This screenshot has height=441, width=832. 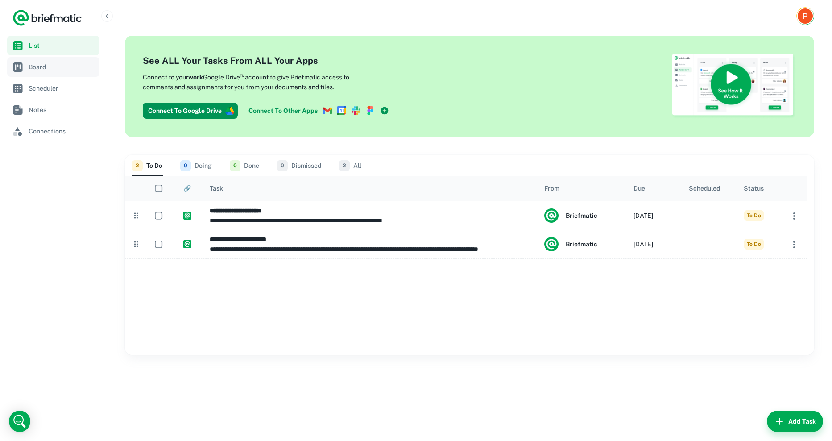 I want to click on a: Logo, so click(x=47, y=18).